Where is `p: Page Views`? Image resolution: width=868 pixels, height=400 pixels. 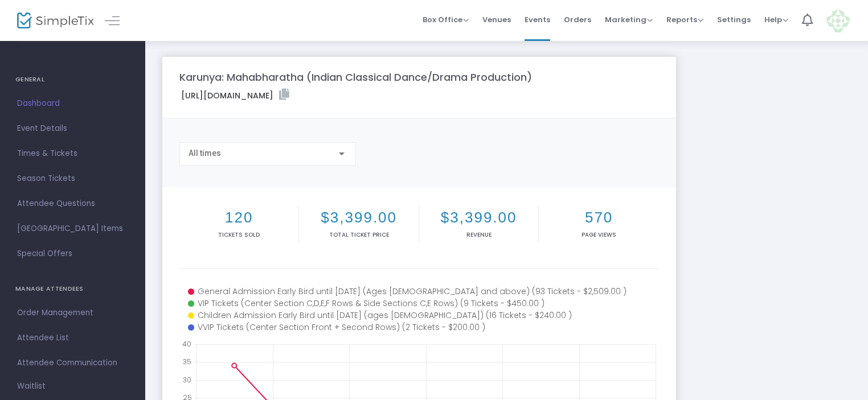 p: Page Views is located at coordinates (599, 234).